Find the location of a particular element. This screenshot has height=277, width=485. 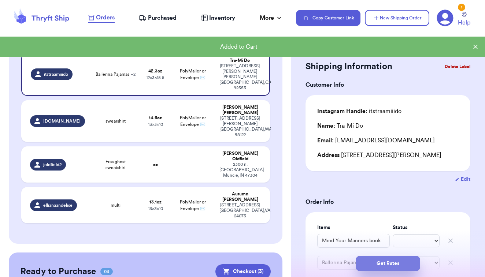

span: Orders is located at coordinates (105, 18).